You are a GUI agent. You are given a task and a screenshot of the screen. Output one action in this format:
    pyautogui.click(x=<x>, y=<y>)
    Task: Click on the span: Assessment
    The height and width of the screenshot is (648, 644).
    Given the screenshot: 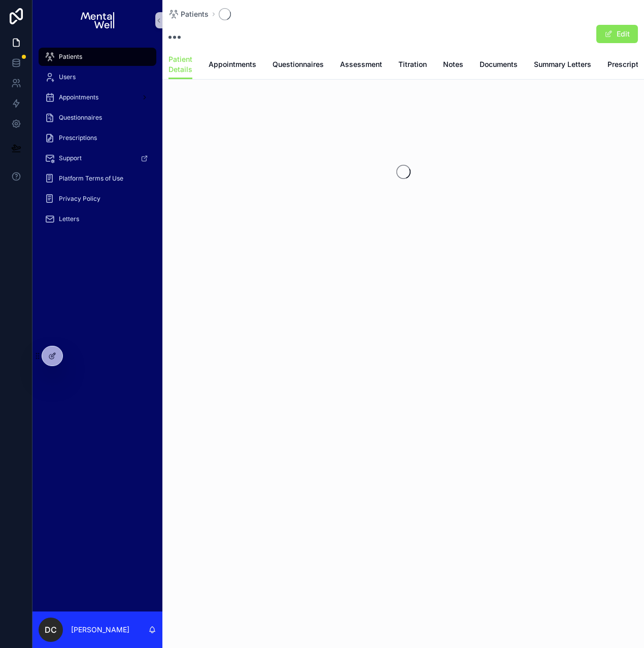 What is the action you would take?
    pyautogui.click(x=361, y=64)
    